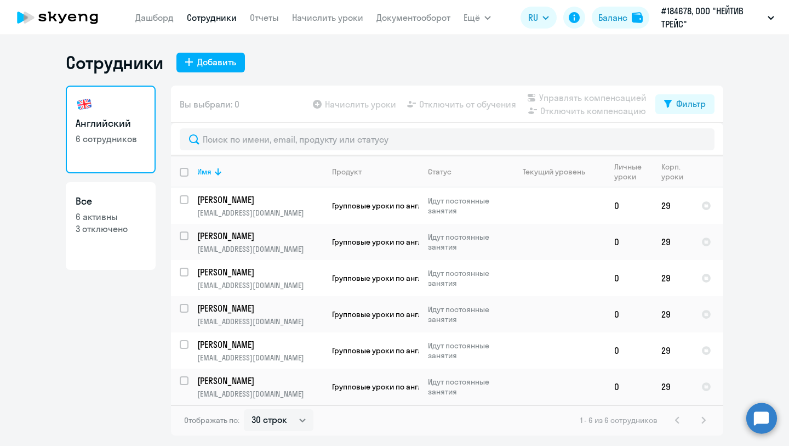  Describe the element at coordinates (533, 18) in the screenshot. I see `span: RU` at that location.